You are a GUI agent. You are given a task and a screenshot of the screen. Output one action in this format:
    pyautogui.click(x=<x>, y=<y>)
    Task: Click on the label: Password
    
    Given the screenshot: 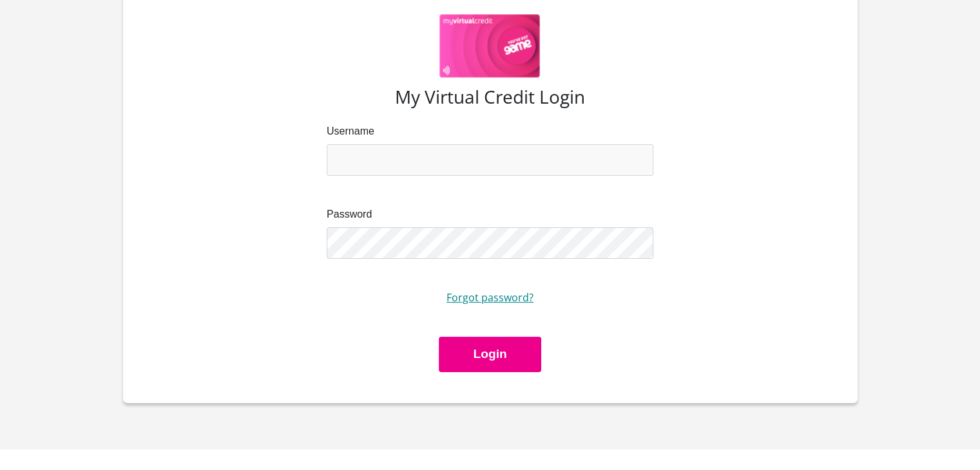 What is the action you would take?
    pyautogui.click(x=490, y=214)
    